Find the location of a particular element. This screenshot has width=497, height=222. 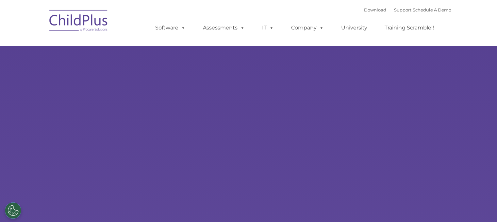

a: Software is located at coordinates (170, 28).